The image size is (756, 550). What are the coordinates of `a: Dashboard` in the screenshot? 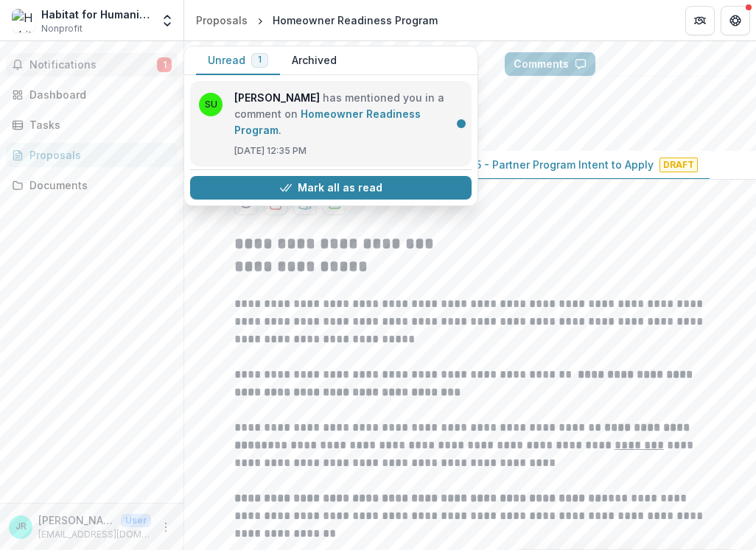 It's located at (91, 94).